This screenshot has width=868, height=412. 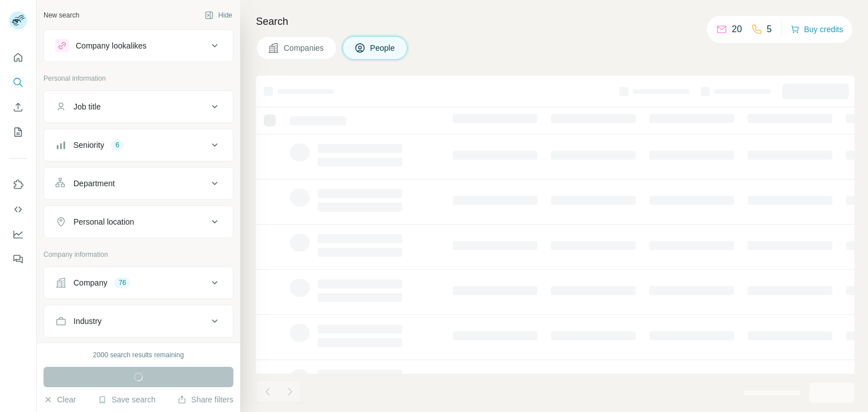 What do you see at coordinates (218, 15) in the screenshot?
I see `button: Hide` at bounding box center [218, 15].